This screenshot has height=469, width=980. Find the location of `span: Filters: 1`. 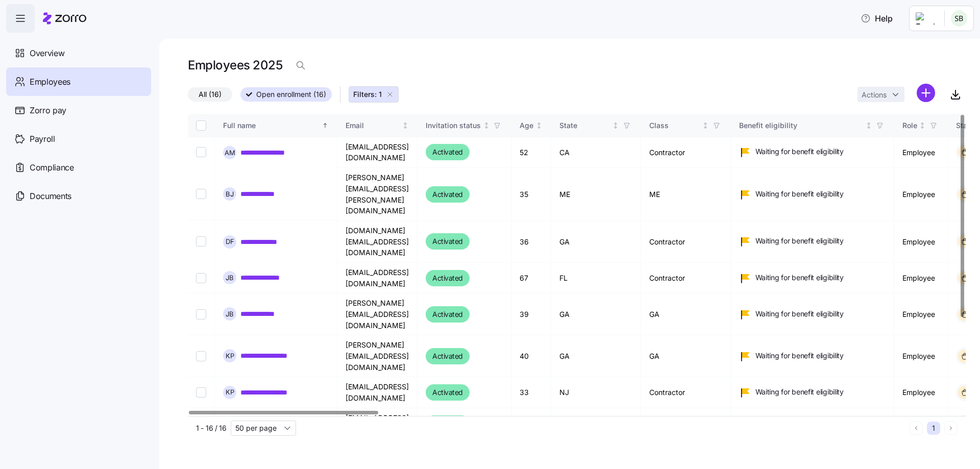

span: Filters: 1 is located at coordinates (367, 94).